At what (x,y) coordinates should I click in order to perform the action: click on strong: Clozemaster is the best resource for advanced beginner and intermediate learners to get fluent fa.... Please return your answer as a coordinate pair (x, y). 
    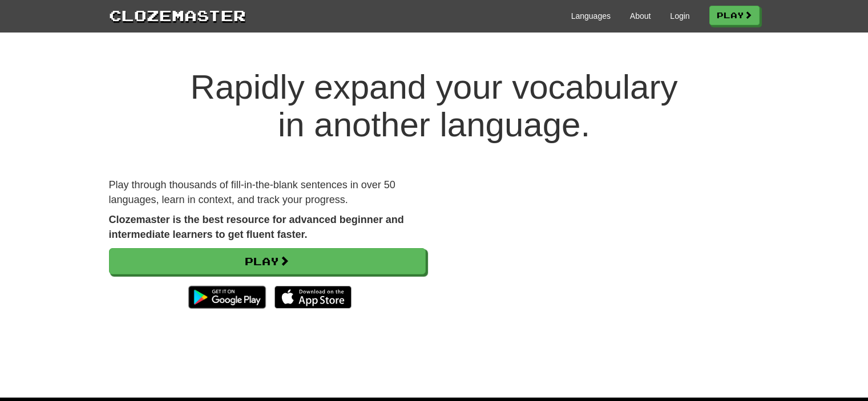
    Looking at the image, I should click on (256, 227).